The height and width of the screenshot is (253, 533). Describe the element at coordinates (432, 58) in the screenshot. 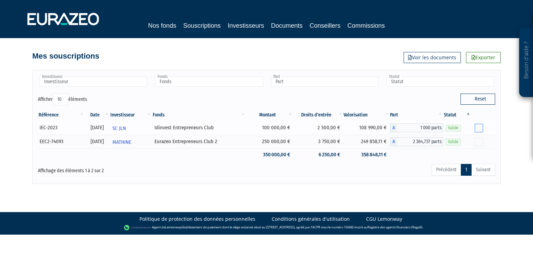

I see `a: Voir les documents` at that location.